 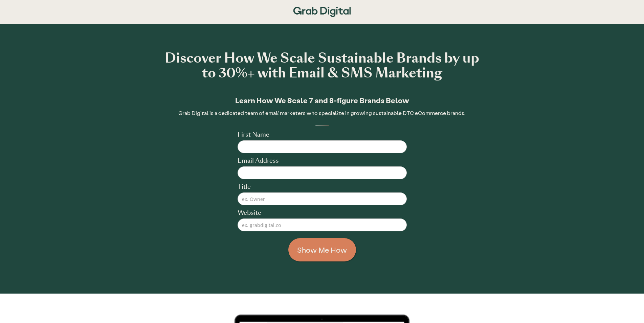 What do you see at coordinates (322, 100) in the screenshot?
I see `h2: Learn How We Scale 7 and 8-figure Brands Below` at bounding box center [322, 100].